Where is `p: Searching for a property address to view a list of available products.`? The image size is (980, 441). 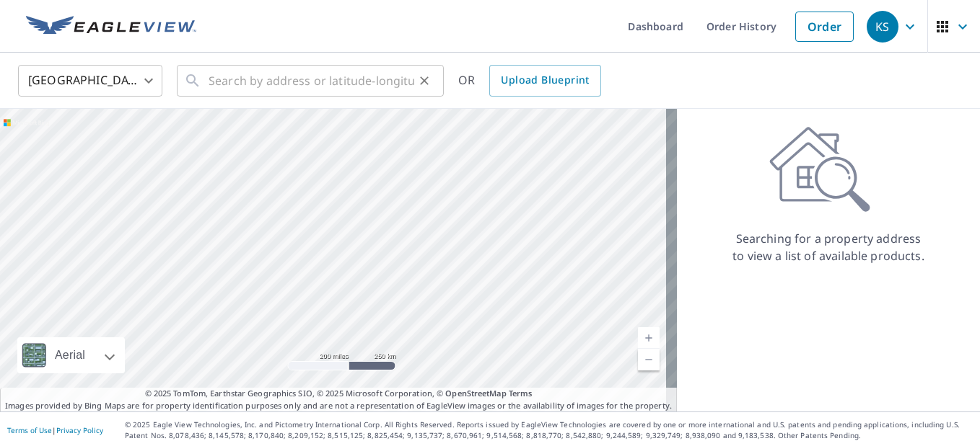 p: Searching for a property address to view a list of available products. is located at coordinates (828, 247).